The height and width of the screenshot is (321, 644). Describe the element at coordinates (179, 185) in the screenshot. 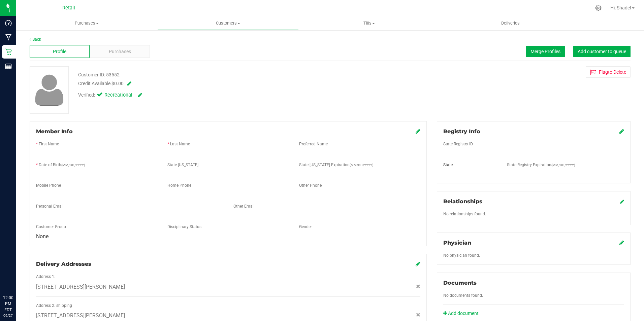

I see `label: Home Phone` at that location.